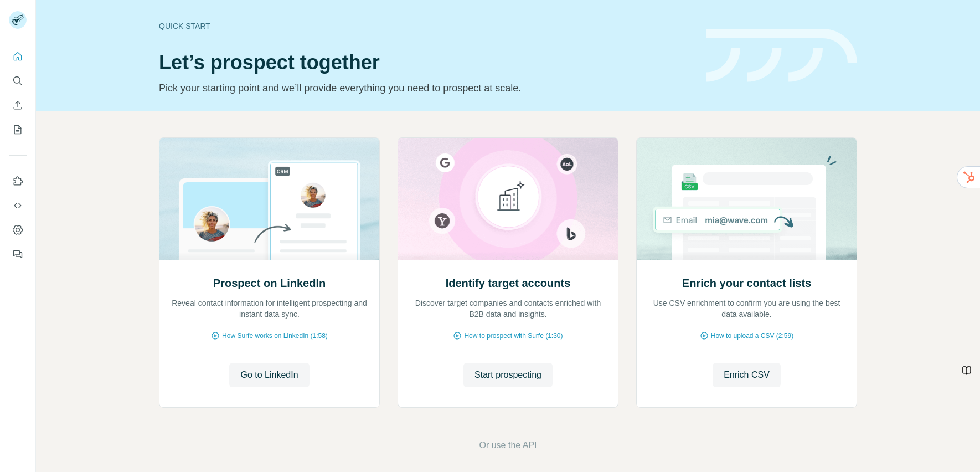 Image resolution: width=980 pixels, height=472 pixels. I want to click on p: Discover target companies and contacts enriched with B2B data and insights., so click(508, 308).